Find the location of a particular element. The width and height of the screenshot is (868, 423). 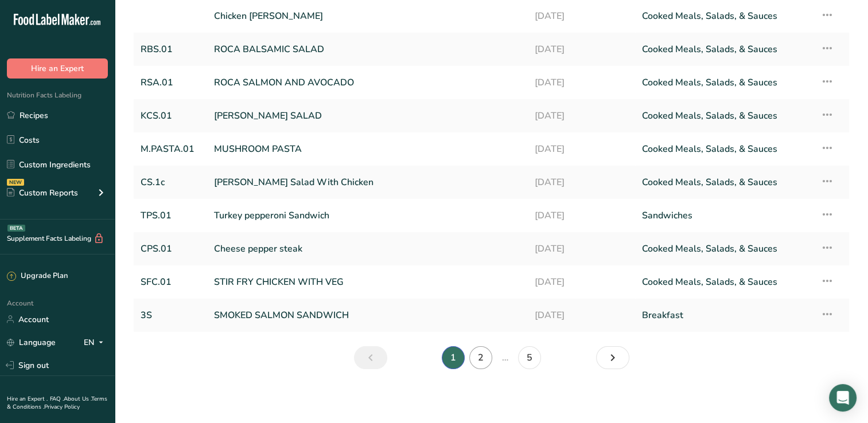

div: BETA is located at coordinates (16, 228).